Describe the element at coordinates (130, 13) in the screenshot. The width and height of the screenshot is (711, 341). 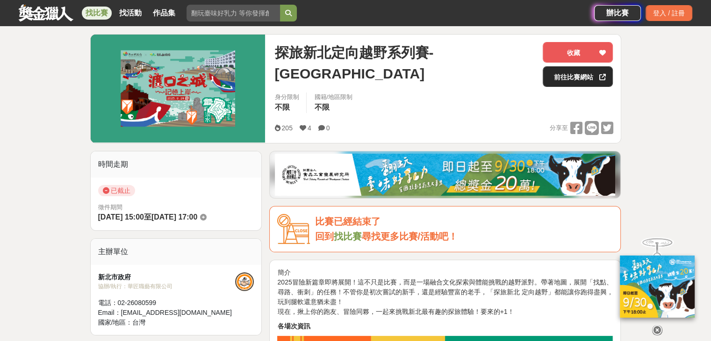
I see `a: 找活動` at that location.